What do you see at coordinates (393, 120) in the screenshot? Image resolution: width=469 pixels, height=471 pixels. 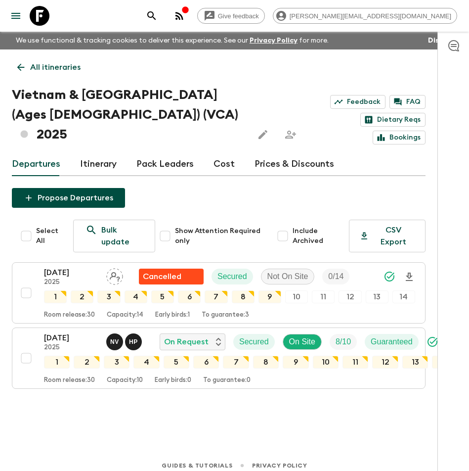 I see `a: Dietary Reqs` at bounding box center [393, 120].